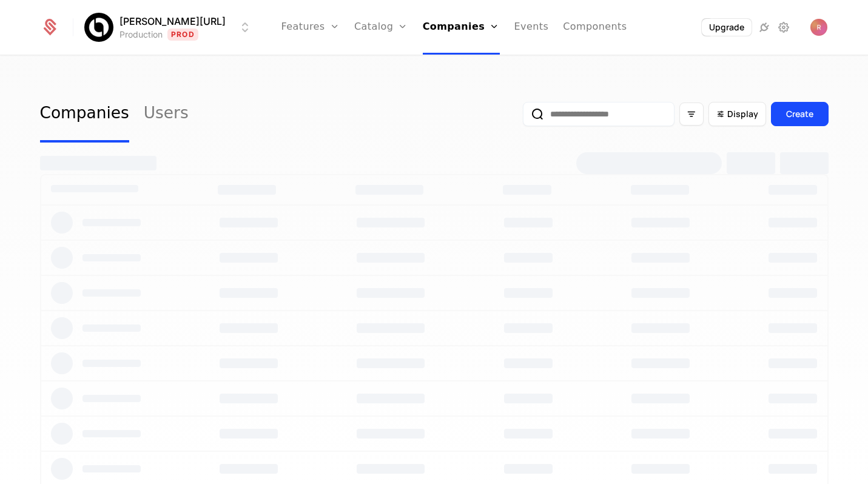  Describe the element at coordinates (743, 114) in the screenshot. I see `span: Display` at that location.